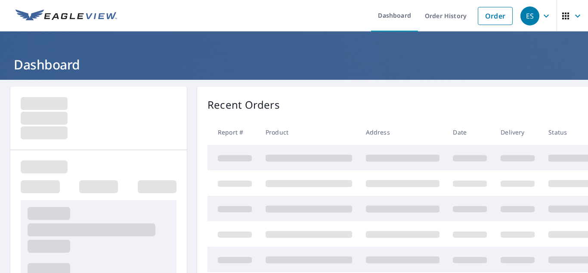 This screenshot has height=273, width=588. What do you see at coordinates (403, 132) in the screenshot?
I see `th: Address` at bounding box center [403, 132].